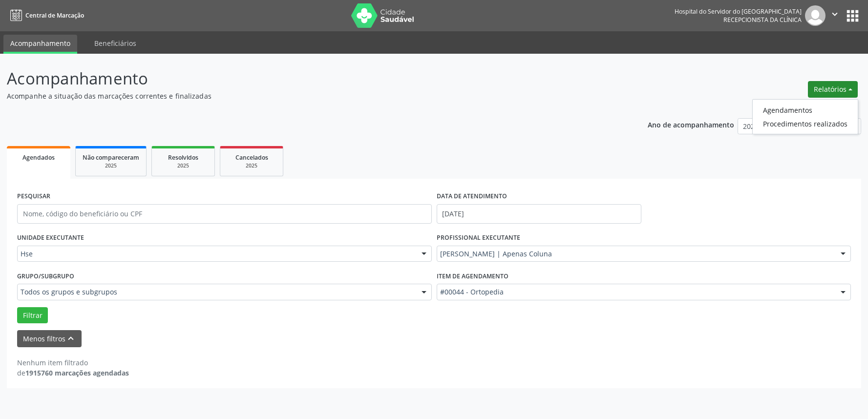 The width and height of the screenshot is (868, 419). What do you see at coordinates (38, 157) in the screenshot?
I see `span: Agendados` at bounding box center [38, 157].